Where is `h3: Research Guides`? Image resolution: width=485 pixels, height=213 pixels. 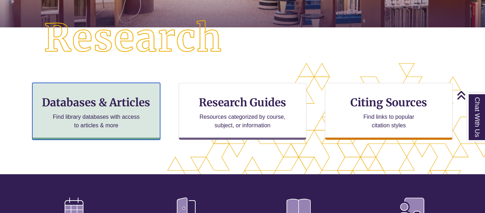
h3: Research Guides is located at coordinates (243, 102).